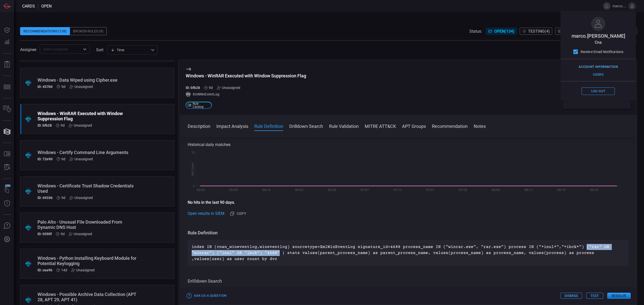 The image size is (644, 305). Describe the element at coordinates (88, 80) in the screenshot. I see `div: Windows - Data Wiped using Cipher.exe` at that location.